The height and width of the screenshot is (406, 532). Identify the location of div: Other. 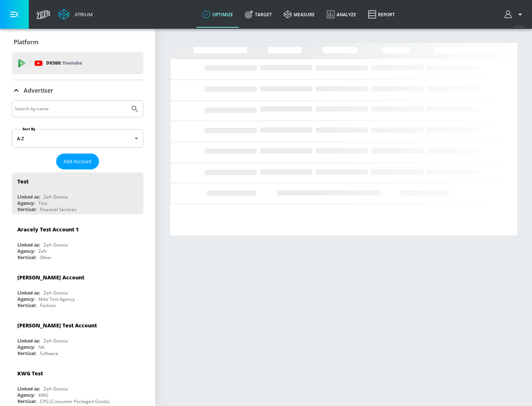
(46, 257).